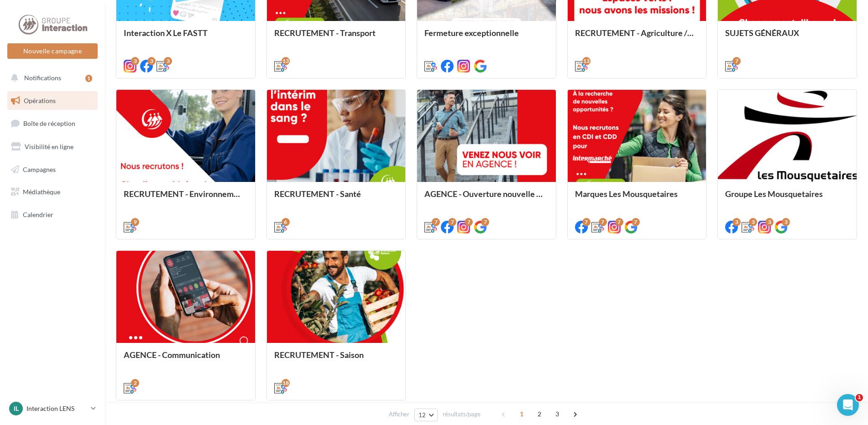  What do you see at coordinates (487, 199) in the screenshot?
I see `div: AGENCE - Ouverture nouvelle agence` at bounding box center [487, 199].